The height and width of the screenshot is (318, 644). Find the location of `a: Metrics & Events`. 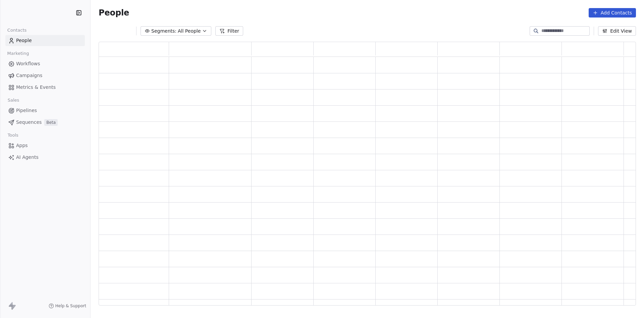

a: Metrics & Events is located at coordinates (45, 87).